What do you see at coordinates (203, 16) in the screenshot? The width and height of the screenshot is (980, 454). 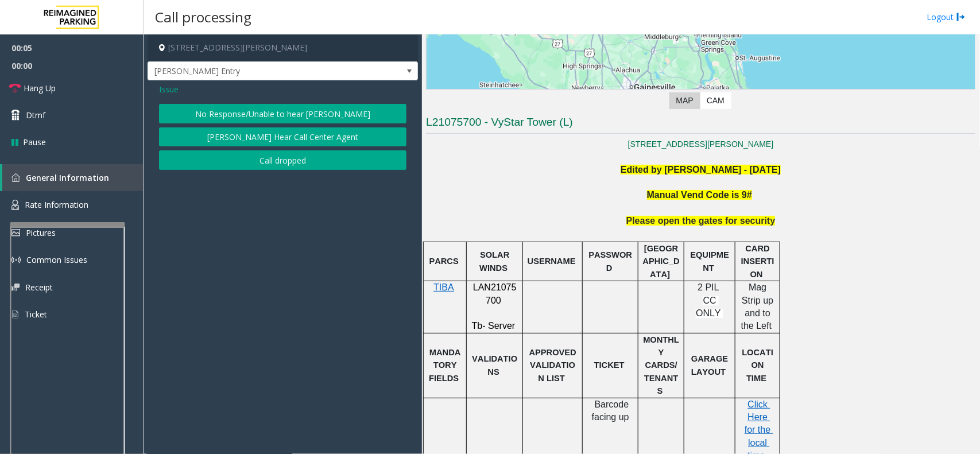 I see `h3: Call processing` at bounding box center [203, 16].